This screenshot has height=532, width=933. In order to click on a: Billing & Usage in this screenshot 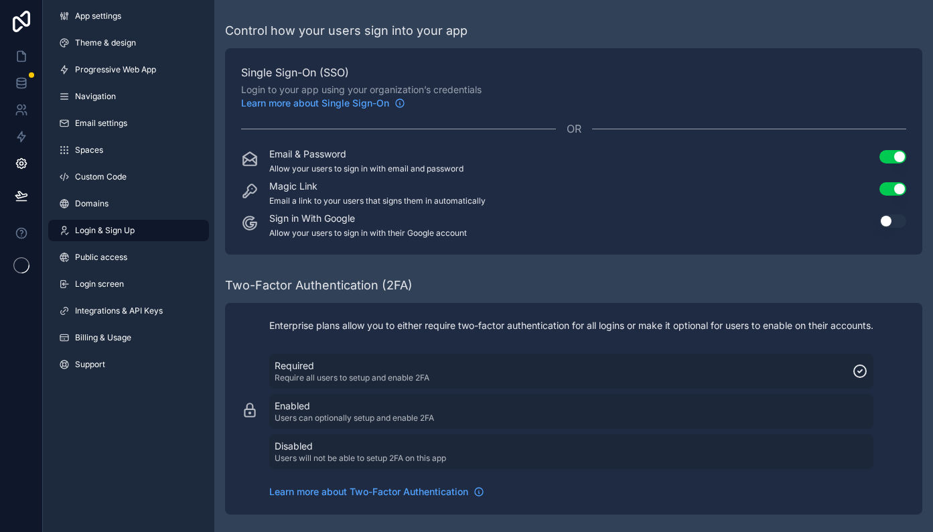, I will do `click(129, 338)`.